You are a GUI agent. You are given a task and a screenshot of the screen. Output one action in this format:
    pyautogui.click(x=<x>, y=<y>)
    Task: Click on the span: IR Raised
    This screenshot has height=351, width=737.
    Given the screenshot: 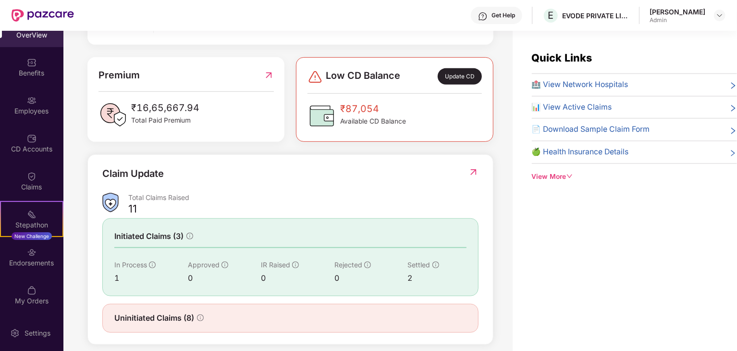 What is the action you would take?
    pyautogui.click(x=275, y=264)
    